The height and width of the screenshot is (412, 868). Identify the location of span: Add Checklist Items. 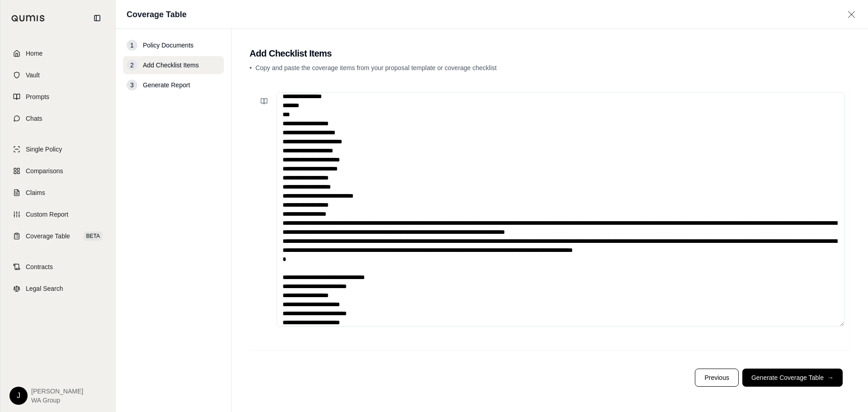
(171, 65).